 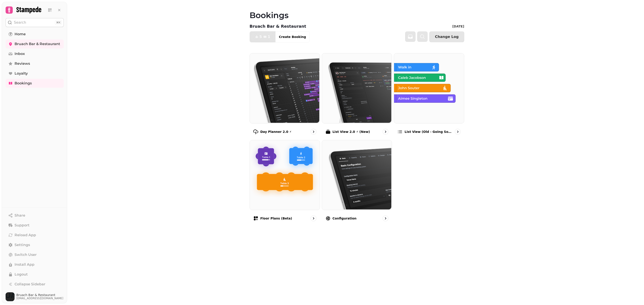 What do you see at coordinates (447, 37) in the screenshot?
I see `span: Change Log` at bounding box center [447, 37].